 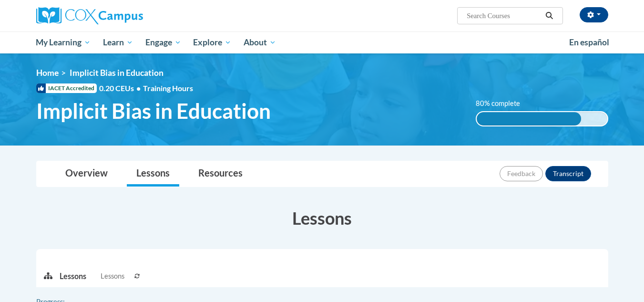 I want to click on input: Search Courses, so click(x=504, y=16).